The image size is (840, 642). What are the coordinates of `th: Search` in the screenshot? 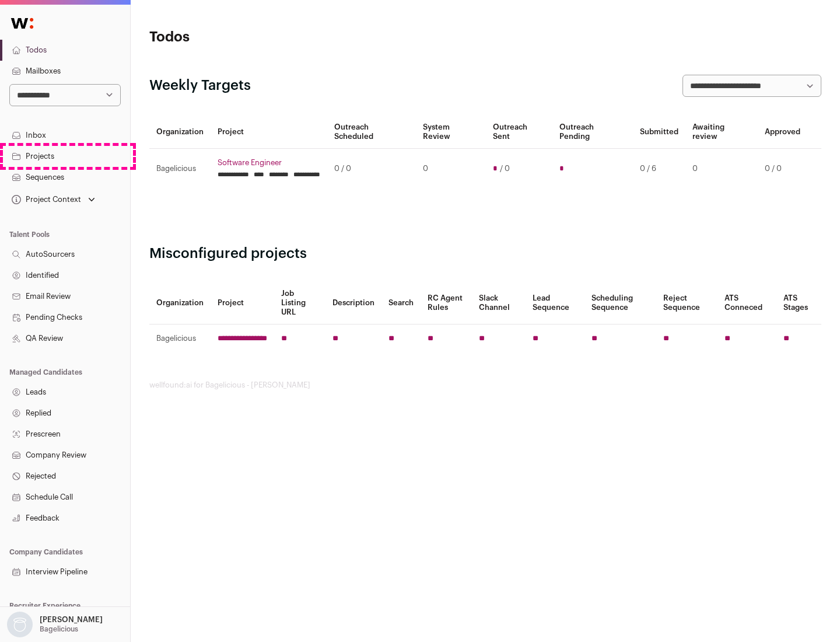 It's located at (401, 303).